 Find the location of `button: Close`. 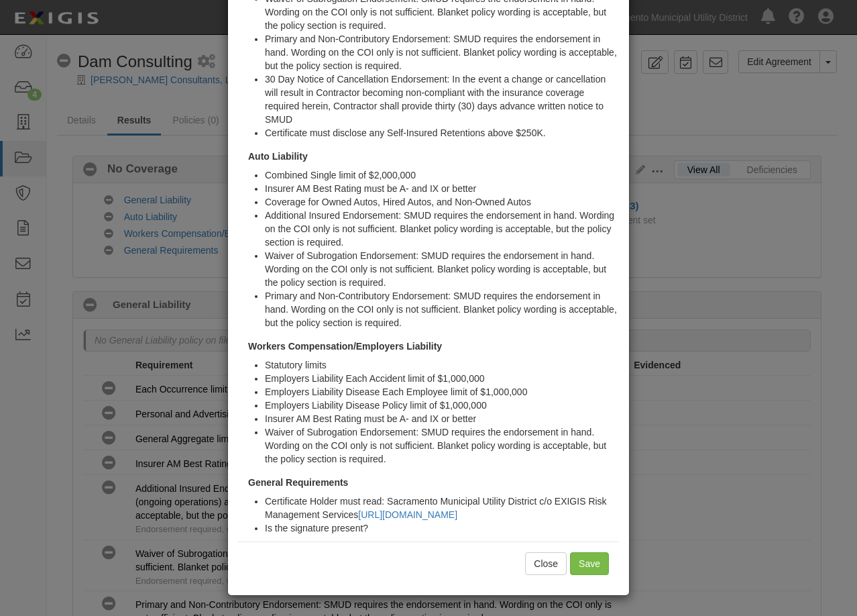

button: Close is located at coordinates (546, 563).